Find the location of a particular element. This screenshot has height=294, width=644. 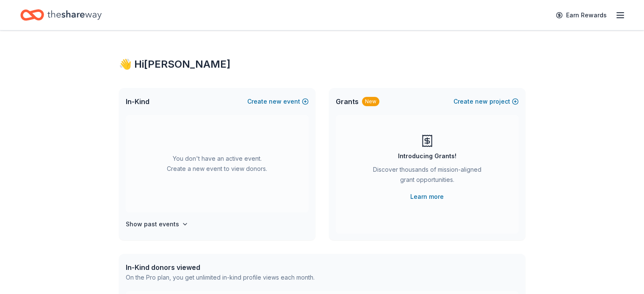

button: Createnewproject is located at coordinates (486, 102).